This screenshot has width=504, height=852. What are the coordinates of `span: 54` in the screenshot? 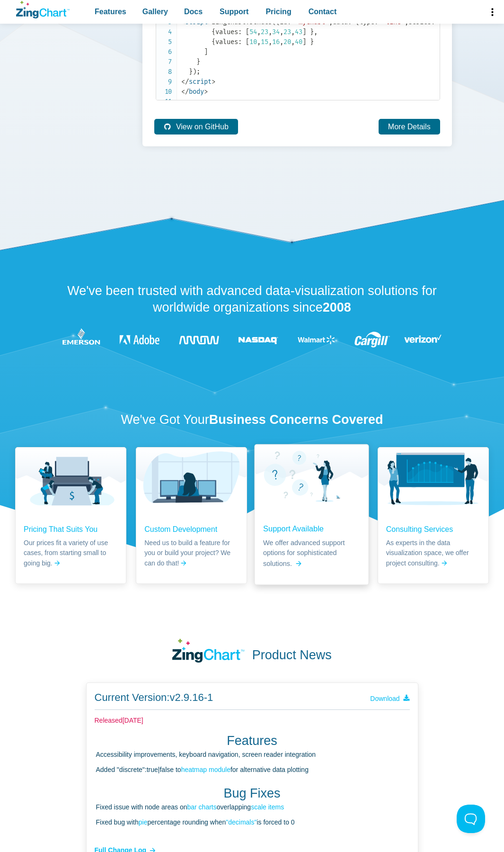 It's located at (253, 32).